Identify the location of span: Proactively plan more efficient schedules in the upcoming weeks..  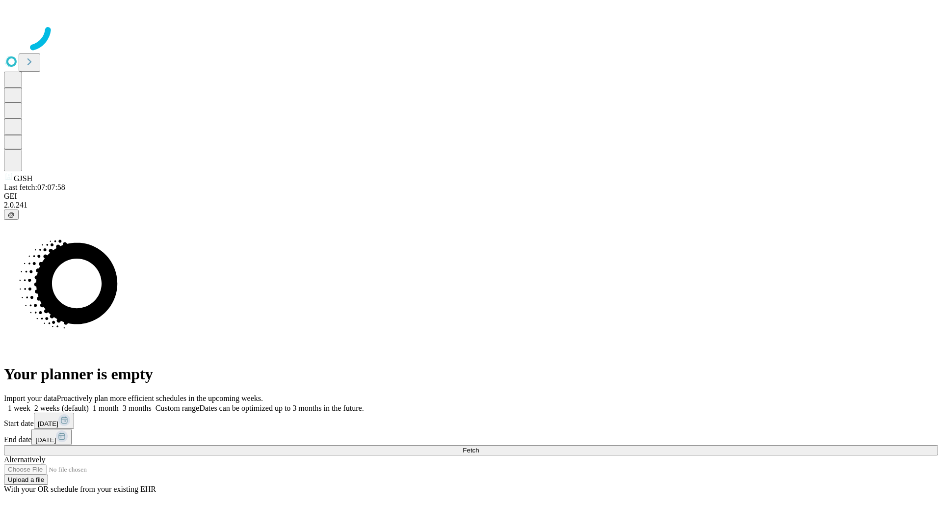
(160, 398).